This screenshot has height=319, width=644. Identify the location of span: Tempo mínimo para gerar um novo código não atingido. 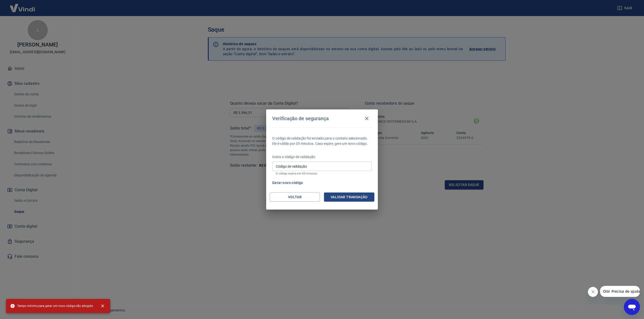
(52, 306).